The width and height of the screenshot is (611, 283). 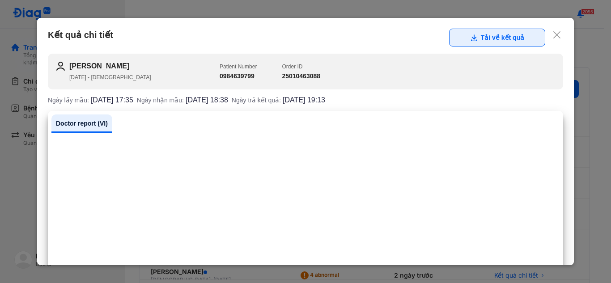 What do you see at coordinates (238, 67) in the screenshot?
I see `span: Patient Number` at bounding box center [238, 67].